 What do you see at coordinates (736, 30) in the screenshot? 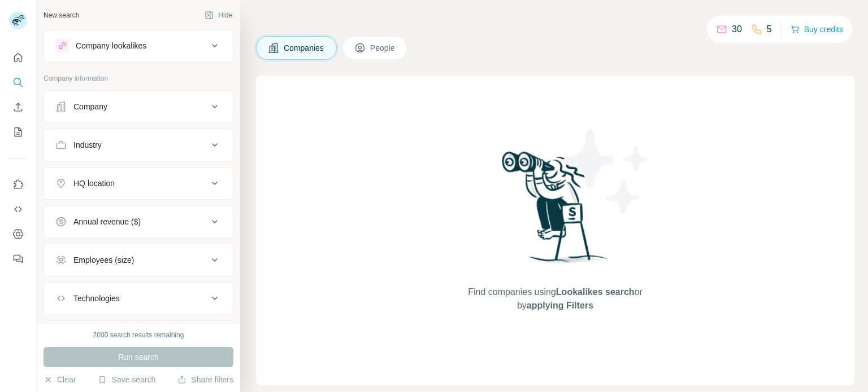
I see `p: 30` at bounding box center [736, 30].